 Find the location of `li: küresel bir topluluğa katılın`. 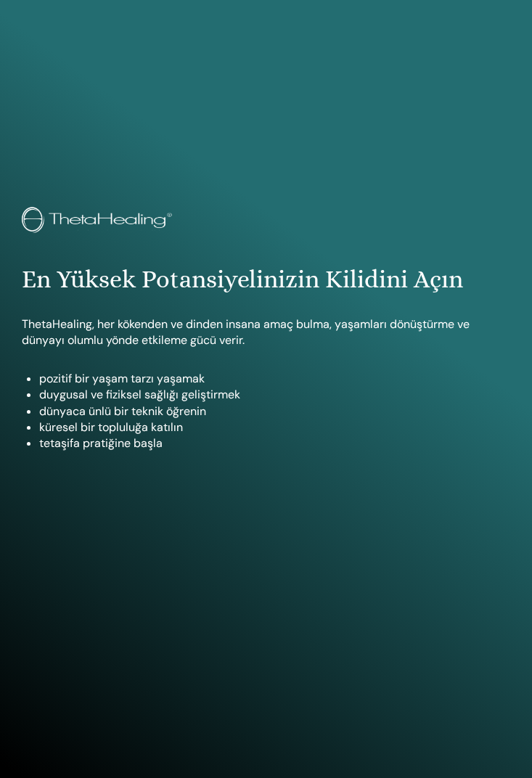

li: küresel bir topluluğa katılın is located at coordinates (274, 428).